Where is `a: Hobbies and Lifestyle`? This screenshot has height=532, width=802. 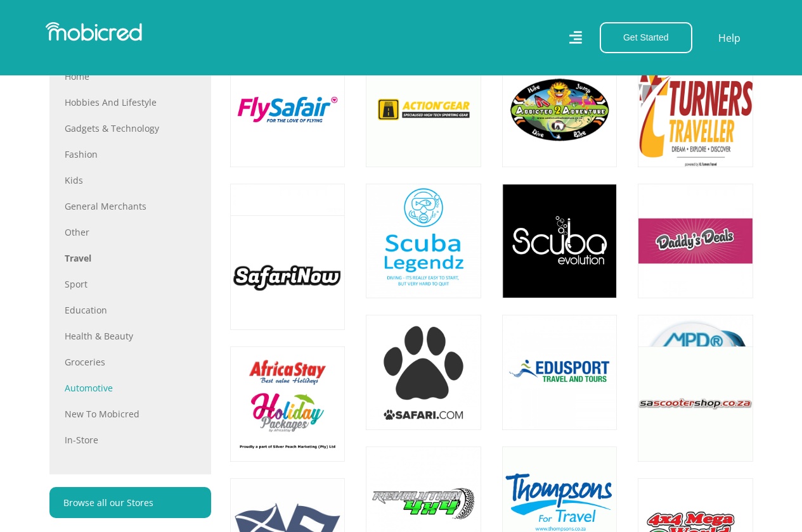 a: Hobbies and Lifestyle is located at coordinates (130, 102).